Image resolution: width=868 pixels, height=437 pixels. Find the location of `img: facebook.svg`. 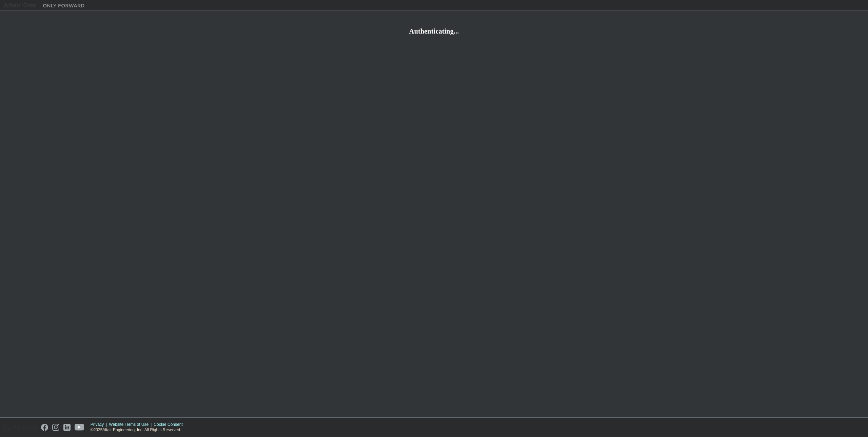

img: facebook.svg is located at coordinates (44, 427).